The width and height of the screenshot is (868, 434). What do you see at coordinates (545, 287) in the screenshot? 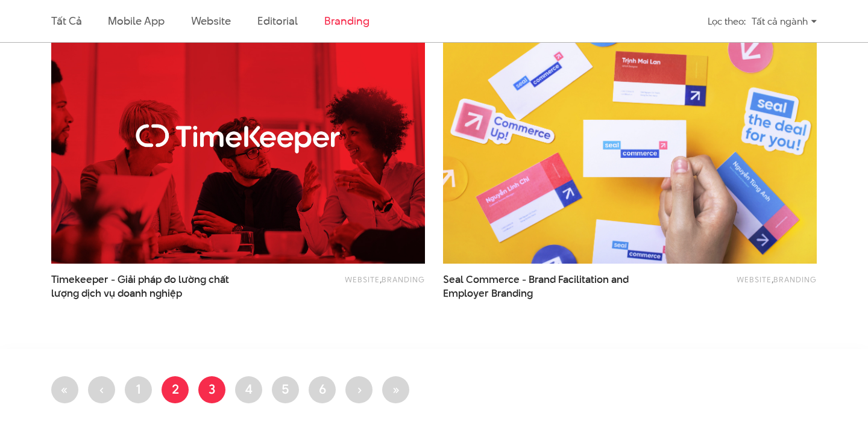
I see `span: Seal Commerce - Brand Facilitation and` at bounding box center [545, 287].